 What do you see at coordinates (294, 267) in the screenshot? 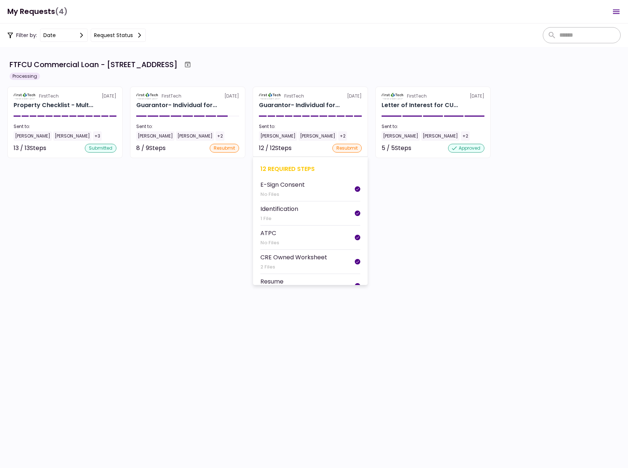
I see `div: 2 Files` at bounding box center [294, 267].